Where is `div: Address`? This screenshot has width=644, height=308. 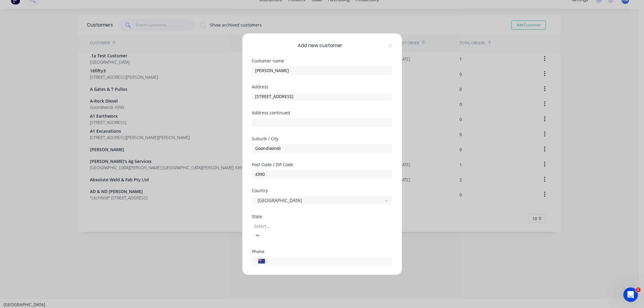 div: Address is located at coordinates (322, 87).